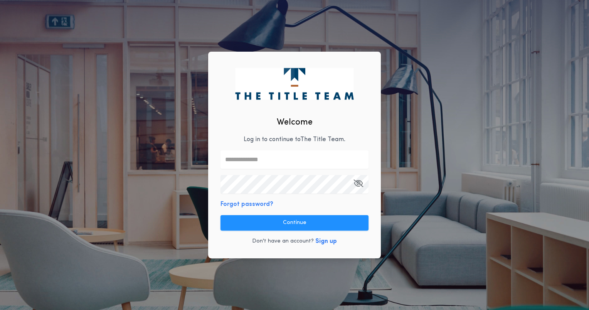  What do you see at coordinates (295, 122) in the screenshot?
I see `h2: Welcome` at bounding box center [295, 122].